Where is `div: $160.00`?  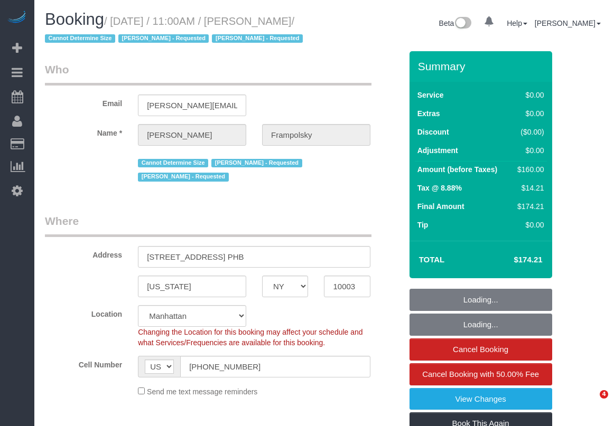 div: $160.00 is located at coordinates (528, 170).